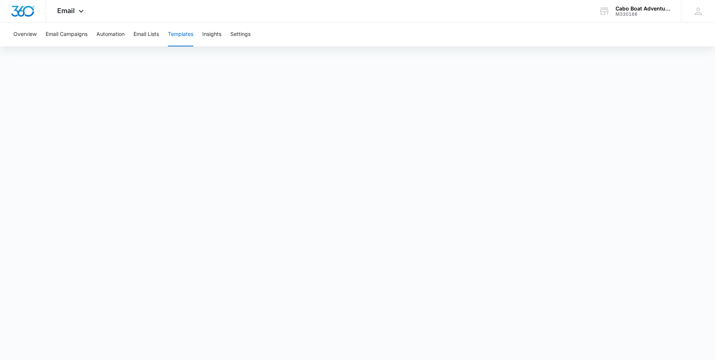  I want to click on button: Email Campaigns, so click(67, 34).